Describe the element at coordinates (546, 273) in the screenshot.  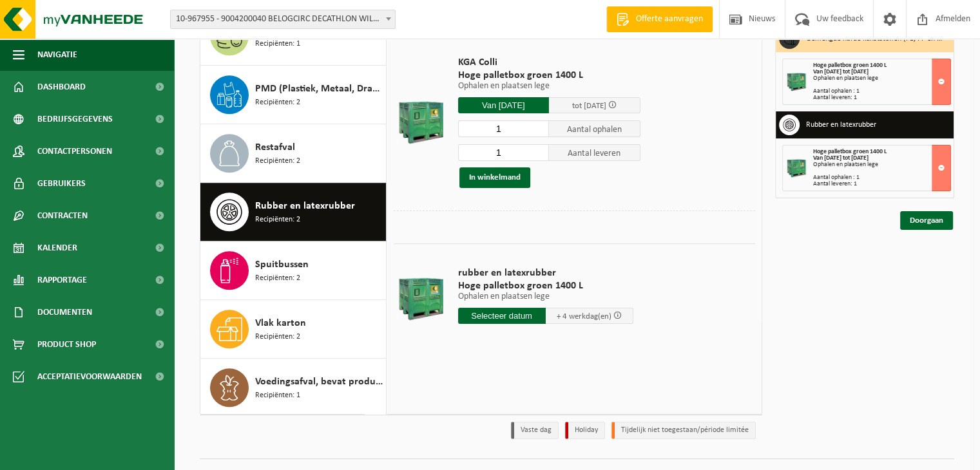
I see `span: rubber en latexrubber` at that location.